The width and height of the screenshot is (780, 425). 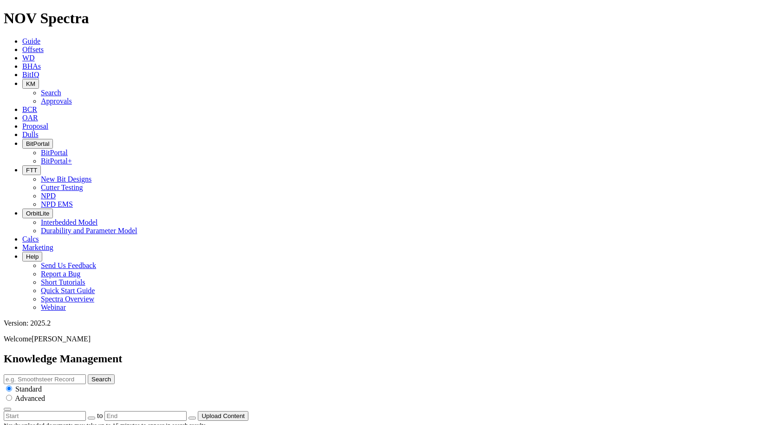 I want to click on a: BitPortal, so click(x=54, y=152).